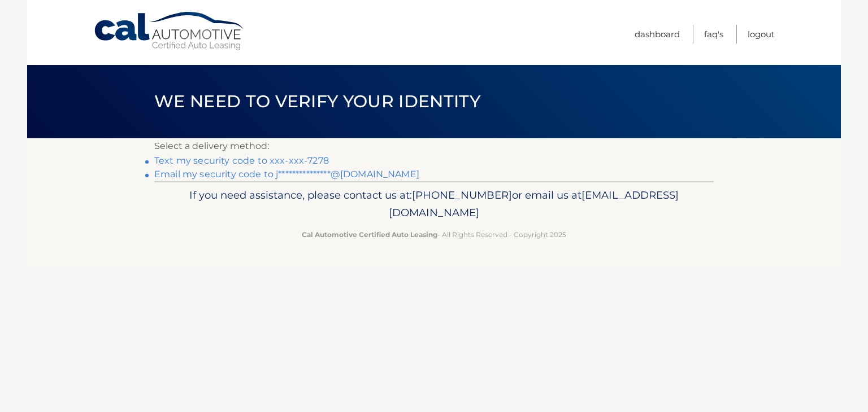 Image resolution: width=868 pixels, height=412 pixels. Describe the element at coordinates (434, 235) in the screenshot. I see `p: - All Rights Reserved - Copyright 2025` at that location.